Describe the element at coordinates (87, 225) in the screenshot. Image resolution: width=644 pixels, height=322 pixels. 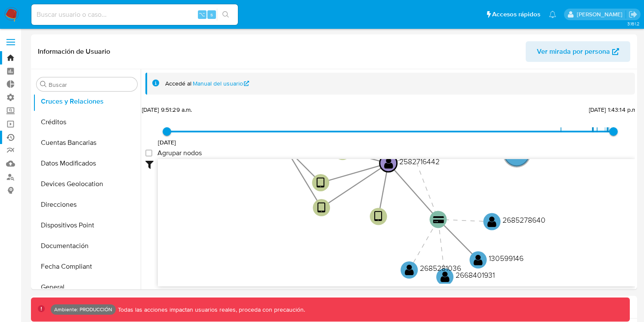
I see `button: Dispositivos Point` at that location.